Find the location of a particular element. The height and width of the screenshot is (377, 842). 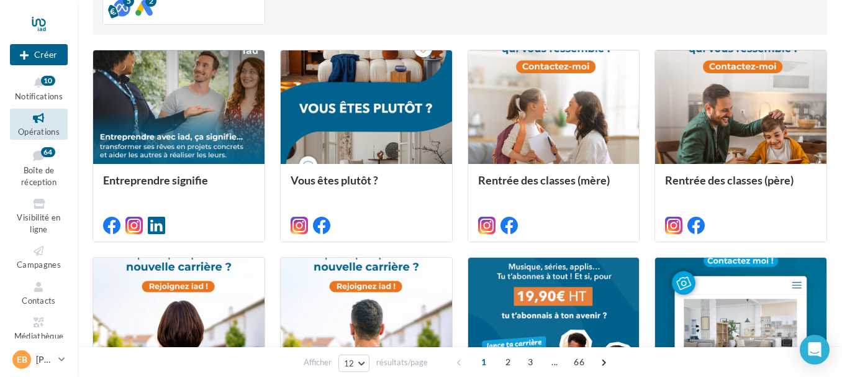

span: Campagnes is located at coordinates (38, 264).